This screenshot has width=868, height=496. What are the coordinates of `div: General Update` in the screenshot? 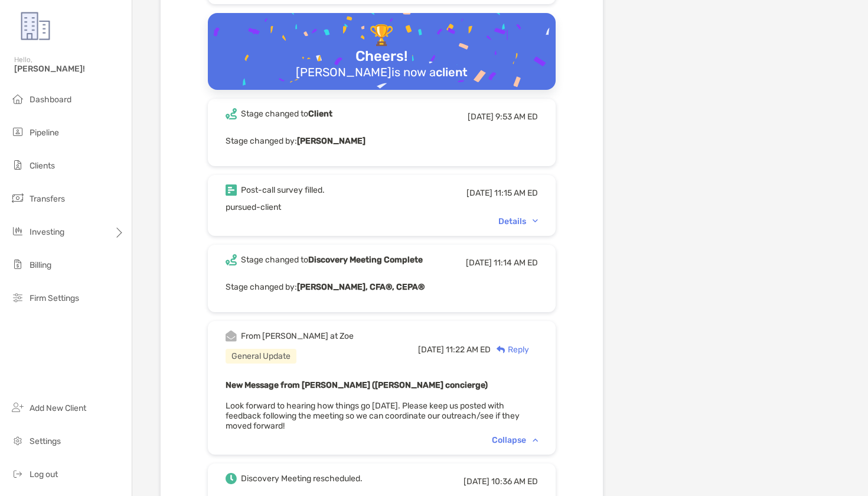 It's located at (261, 356).